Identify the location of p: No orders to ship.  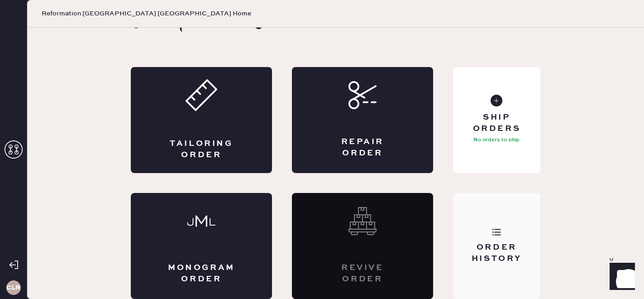
(496, 140).